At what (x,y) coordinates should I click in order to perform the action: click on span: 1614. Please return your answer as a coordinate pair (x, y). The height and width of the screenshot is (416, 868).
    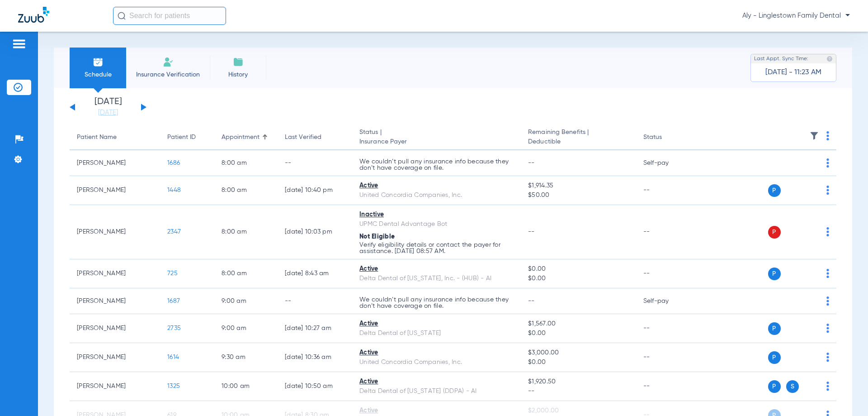
    Looking at the image, I should click on (173, 357).